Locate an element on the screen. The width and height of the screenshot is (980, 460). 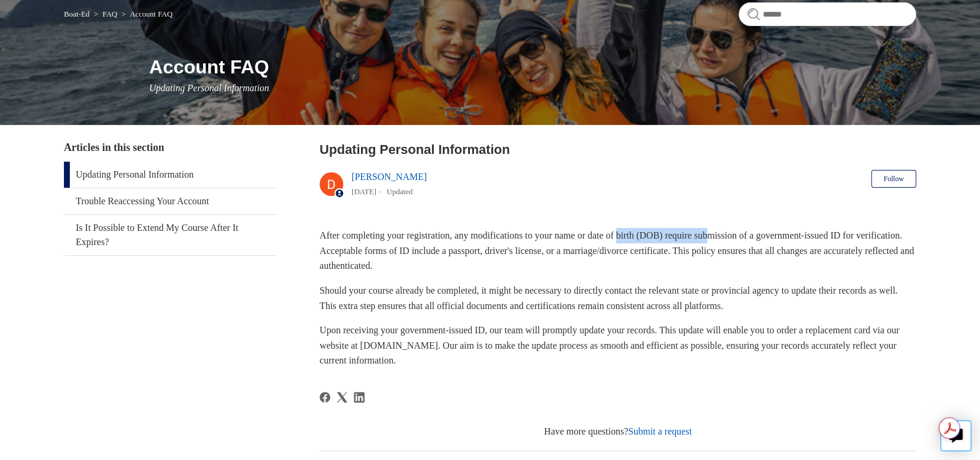
span: Updating Personal Information is located at coordinates (209, 88).